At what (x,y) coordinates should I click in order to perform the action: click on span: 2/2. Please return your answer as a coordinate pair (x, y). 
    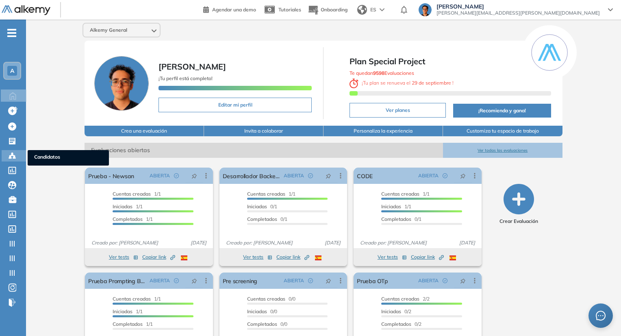
    Looking at the image, I should click on (405, 298).